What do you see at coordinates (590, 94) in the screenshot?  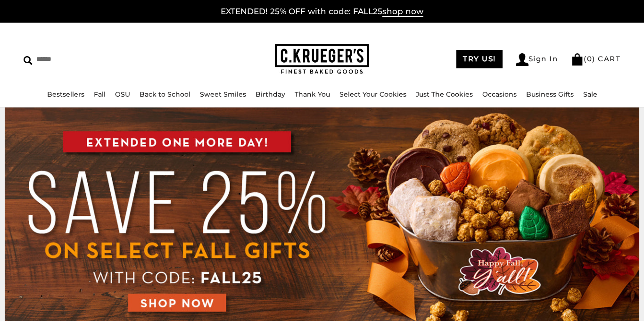 I see `a: Sale` at bounding box center [590, 94].